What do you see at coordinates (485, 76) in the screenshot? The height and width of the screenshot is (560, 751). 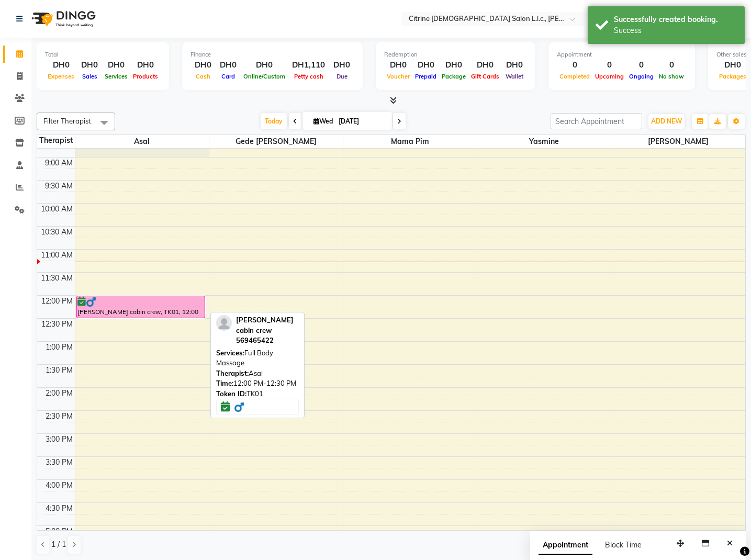 I see `span: Gift Cards` at bounding box center [485, 76].